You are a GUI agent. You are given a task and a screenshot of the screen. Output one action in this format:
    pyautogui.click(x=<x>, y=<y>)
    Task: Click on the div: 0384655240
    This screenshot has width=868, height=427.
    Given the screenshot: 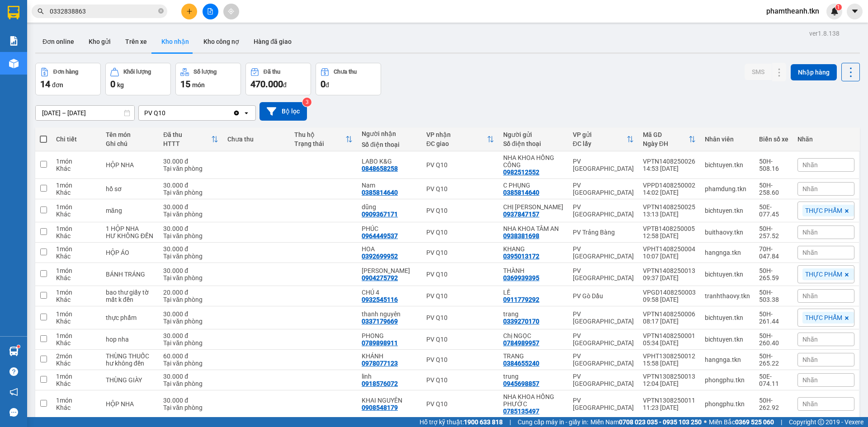 What is the action you would take?
    pyautogui.click(x=521, y=364)
    